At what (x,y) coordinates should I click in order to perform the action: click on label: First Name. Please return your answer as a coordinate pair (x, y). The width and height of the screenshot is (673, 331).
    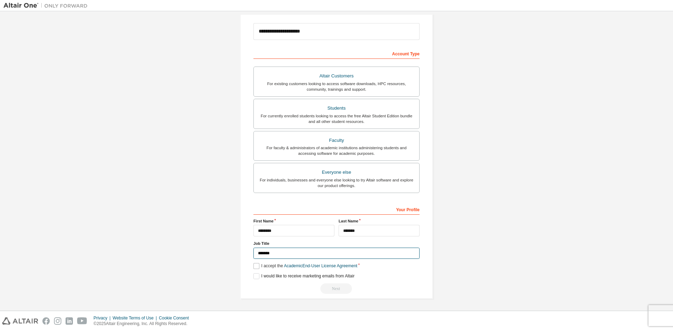
    Looking at the image, I should click on (294, 221).